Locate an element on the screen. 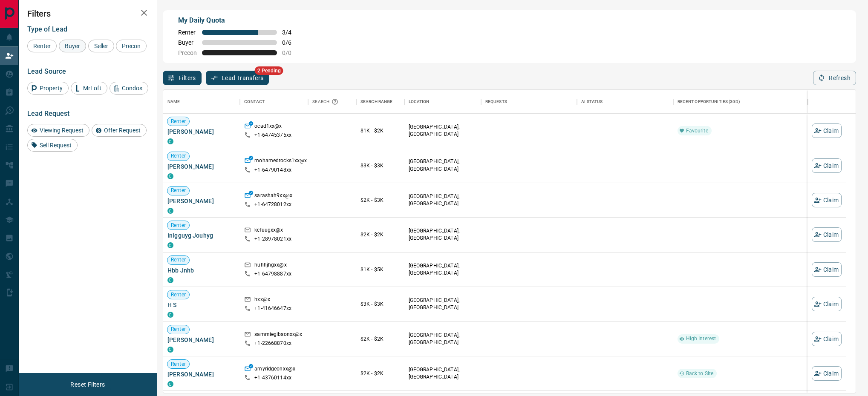 This screenshot has width=868, height=396. p: huhhjhgxx@x is located at coordinates (270, 265).